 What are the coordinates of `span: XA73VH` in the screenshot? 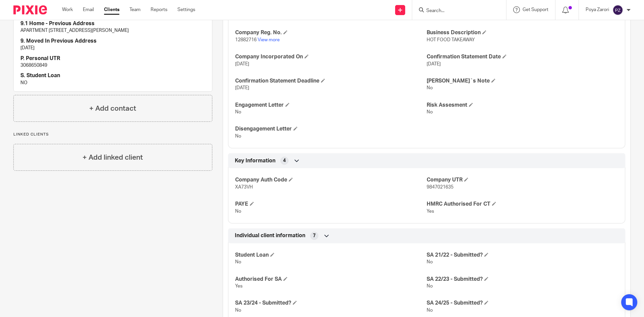 It's located at (244, 187).